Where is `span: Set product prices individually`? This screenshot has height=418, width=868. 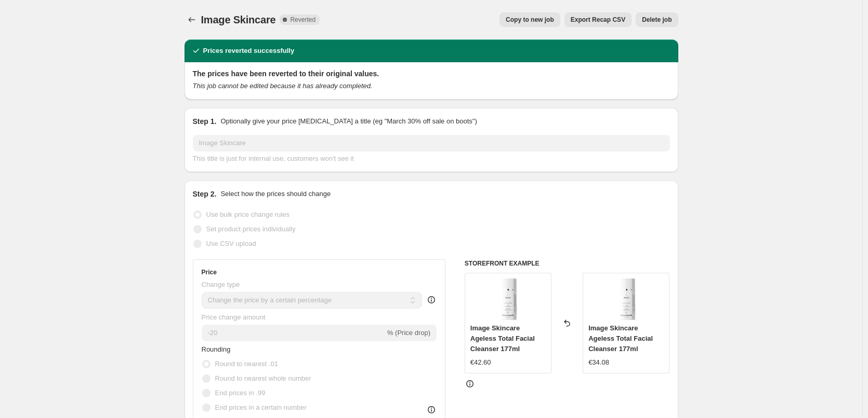 span: Set product prices individually is located at coordinates (251, 229).